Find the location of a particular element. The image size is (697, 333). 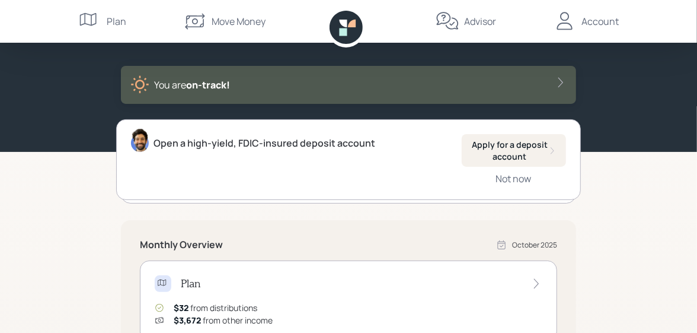

div: Apply for a deposit account is located at coordinates (514, 150).